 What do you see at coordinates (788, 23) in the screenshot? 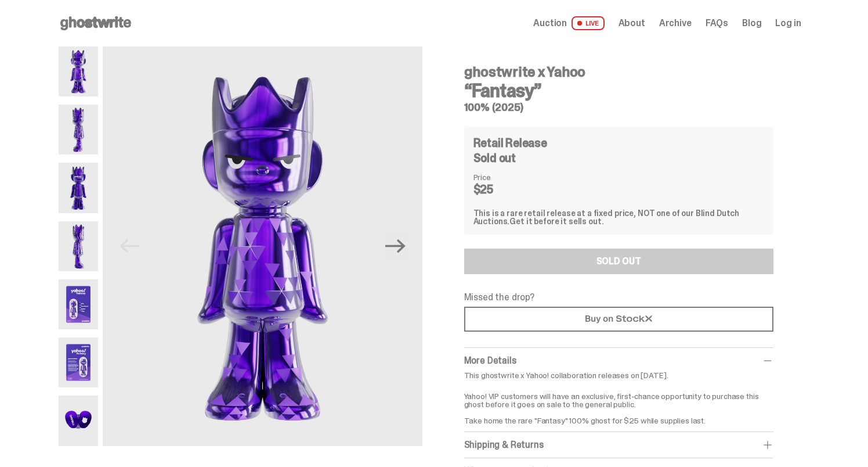
I see `a: Log in` at bounding box center [788, 23].